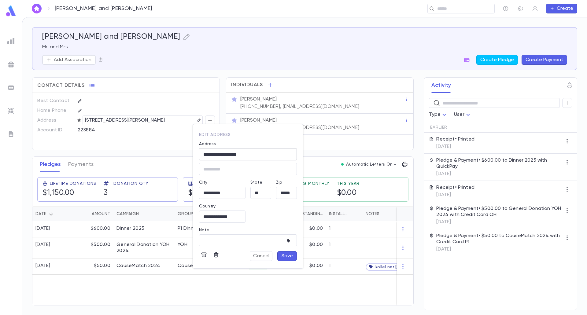 The image size is (587, 315). I want to click on label: State, so click(256, 183).